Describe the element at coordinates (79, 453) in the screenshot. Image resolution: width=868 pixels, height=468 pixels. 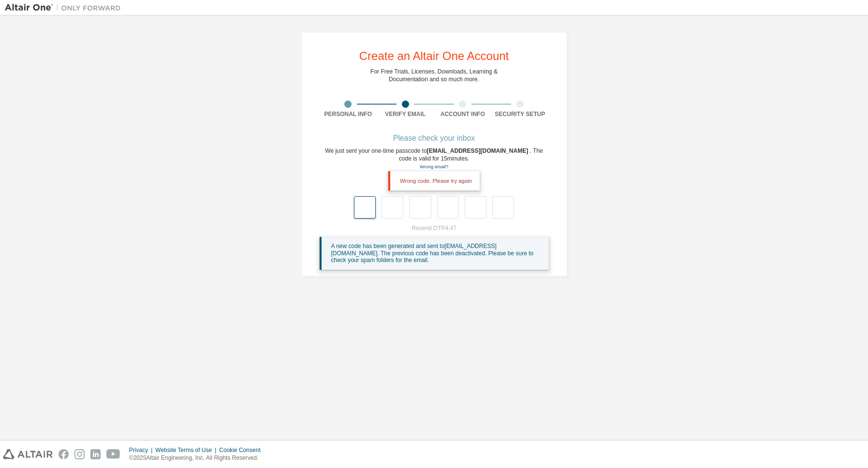
I see `img: instagram.svg` at that location.